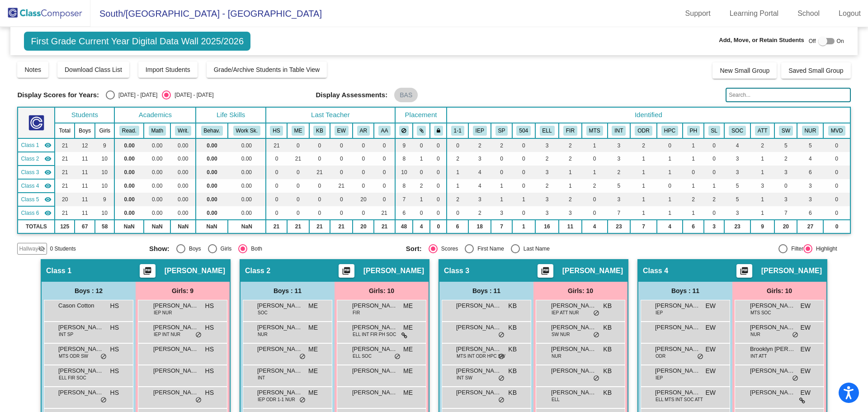 The height and width of the screenshot is (412, 868). I want to click on button: Print Students Details, so click(347, 271).